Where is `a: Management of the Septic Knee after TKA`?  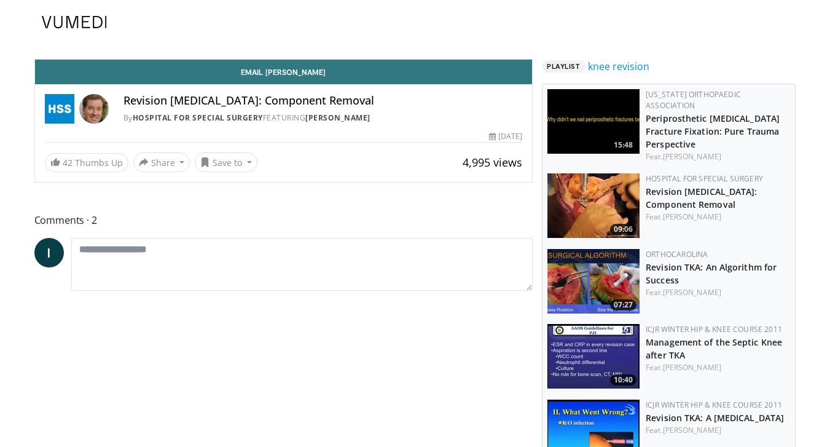
a: Management of the Septic Knee after TKA is located at coordinates (714, 348).